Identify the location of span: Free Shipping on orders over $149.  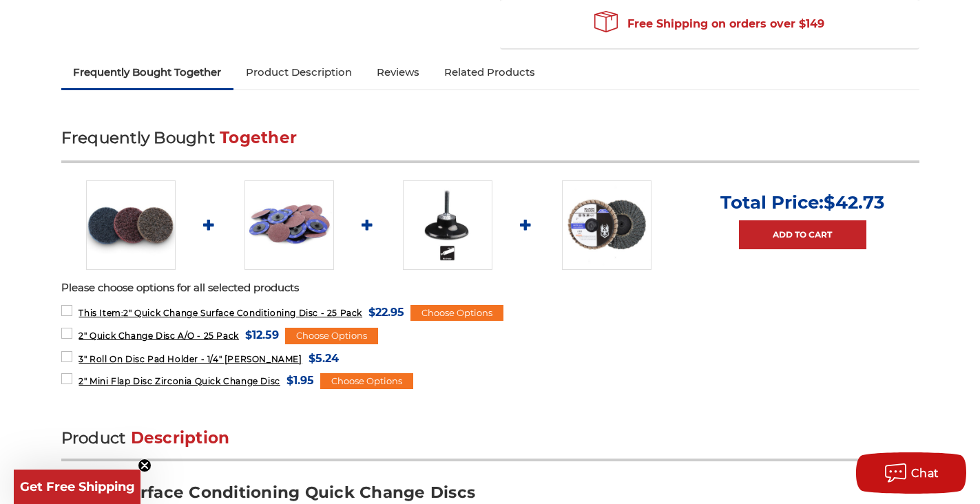
(709, 24).